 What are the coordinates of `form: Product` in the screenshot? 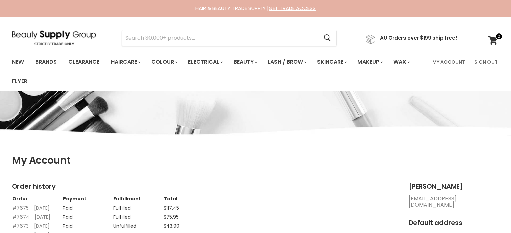 It's located at (229, 38).